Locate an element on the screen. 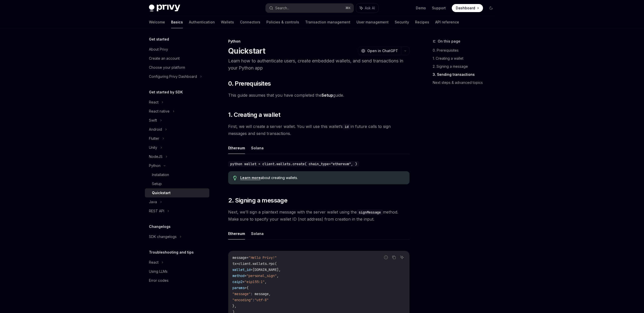  div: Choose your platform is located at coordinates (167, 67).